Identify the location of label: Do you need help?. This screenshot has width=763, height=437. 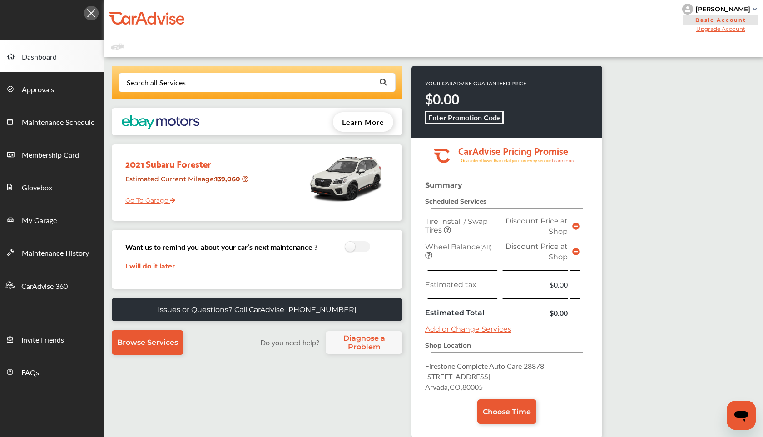
(289, 342).